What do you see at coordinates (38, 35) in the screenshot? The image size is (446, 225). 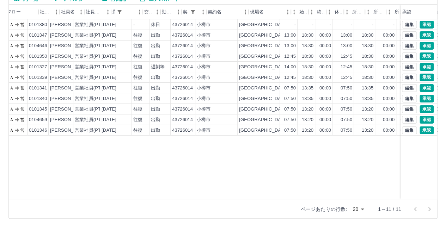 I see `div: 0101347` at bounding box center [38, 35].